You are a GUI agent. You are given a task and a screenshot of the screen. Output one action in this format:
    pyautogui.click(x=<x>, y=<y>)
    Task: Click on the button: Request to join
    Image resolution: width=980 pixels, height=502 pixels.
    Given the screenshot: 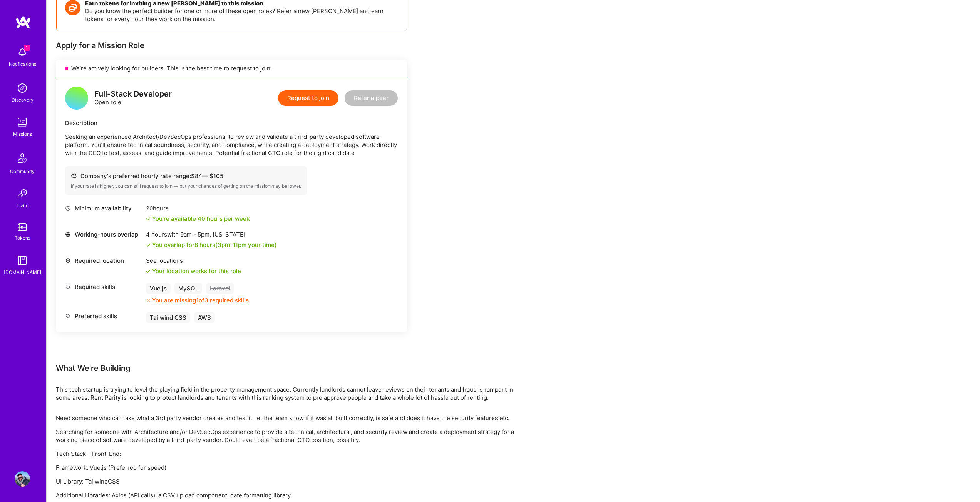 What is the action you would take?
    pyautogui.click(x=308, y=98)
    